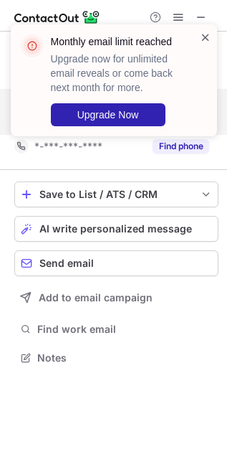  Describe the element at coordinates (116, 194) in the screenshot. I see `div: Save to List / ATS / CRM` at that location.